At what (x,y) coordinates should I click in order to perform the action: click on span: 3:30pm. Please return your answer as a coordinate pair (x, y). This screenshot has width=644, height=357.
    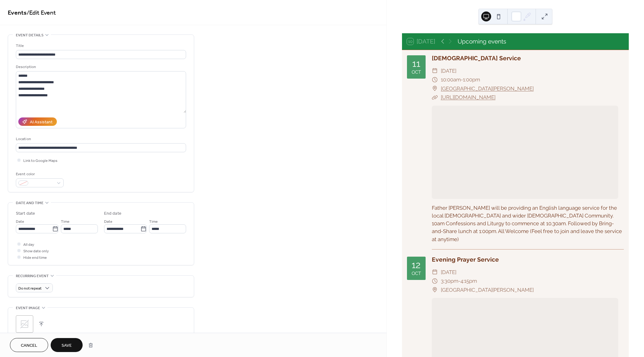
    Looking at the image, I should click on (450, 281).